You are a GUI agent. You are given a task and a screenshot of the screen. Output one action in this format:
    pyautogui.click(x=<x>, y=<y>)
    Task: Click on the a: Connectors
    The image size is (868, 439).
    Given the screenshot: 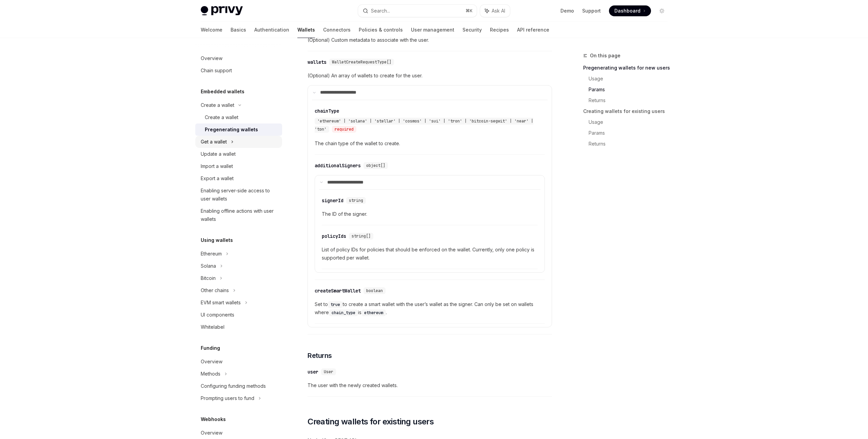 What is the action you would take?
    pyautogui.click(x=337, y=30)
    